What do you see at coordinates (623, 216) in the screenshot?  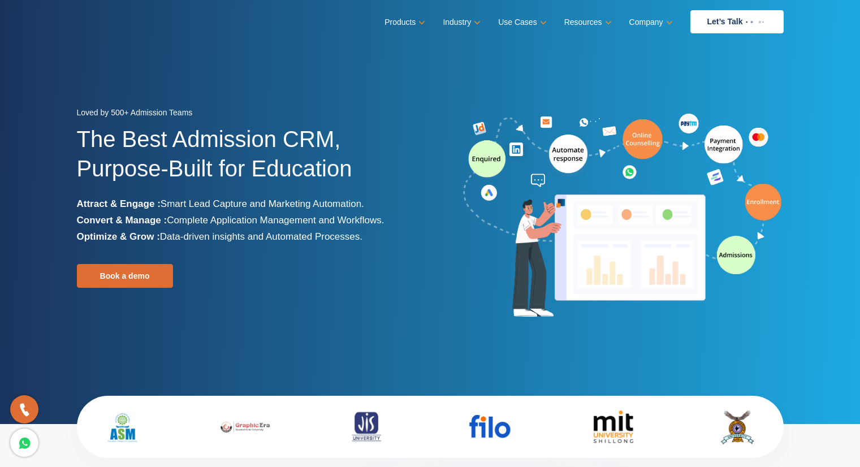 I see `img: admission-software-home-page-header` at bounding box center [623, 216].